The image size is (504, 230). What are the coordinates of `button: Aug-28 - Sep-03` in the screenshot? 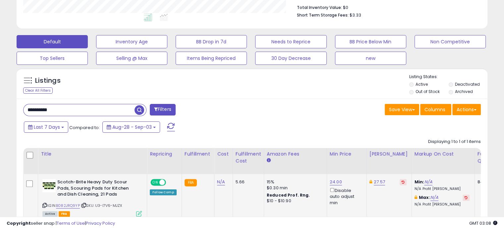 It's located at (131, 127).